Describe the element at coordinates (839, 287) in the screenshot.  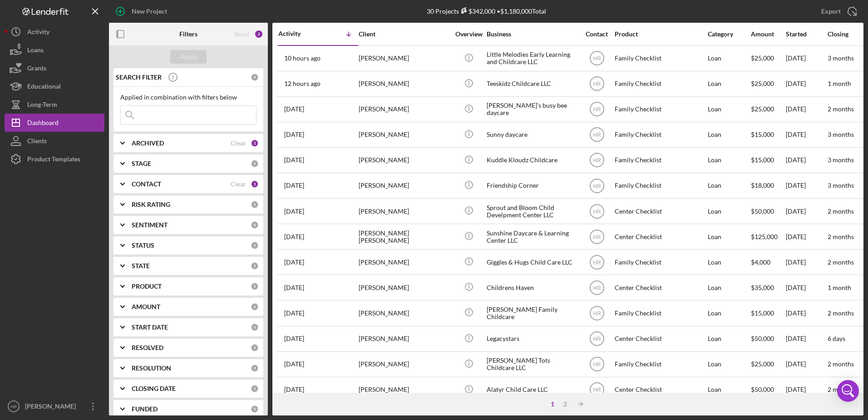
I see `time: 1 month` at that location.